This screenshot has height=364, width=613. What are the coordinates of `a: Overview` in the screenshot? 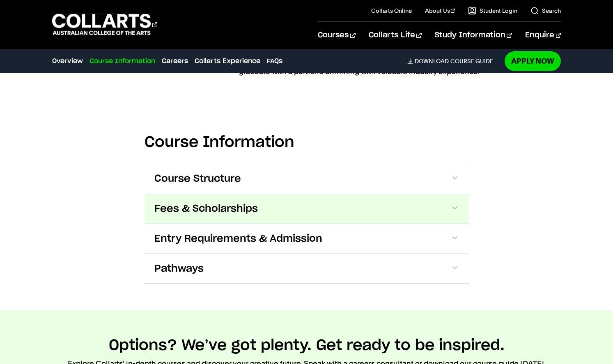 It's located at (67, 61).